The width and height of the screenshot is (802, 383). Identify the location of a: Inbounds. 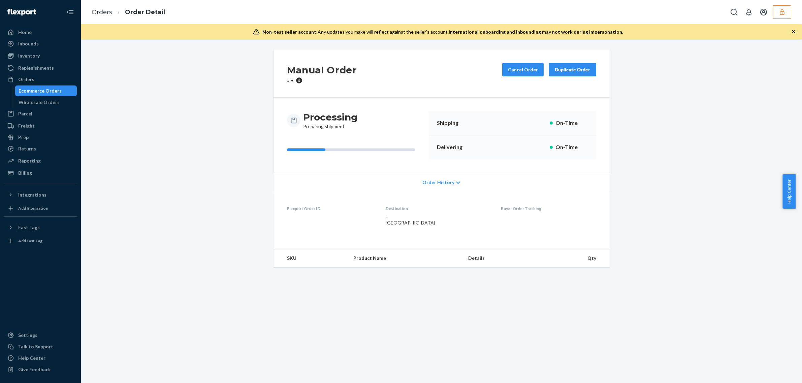
(40, 44).